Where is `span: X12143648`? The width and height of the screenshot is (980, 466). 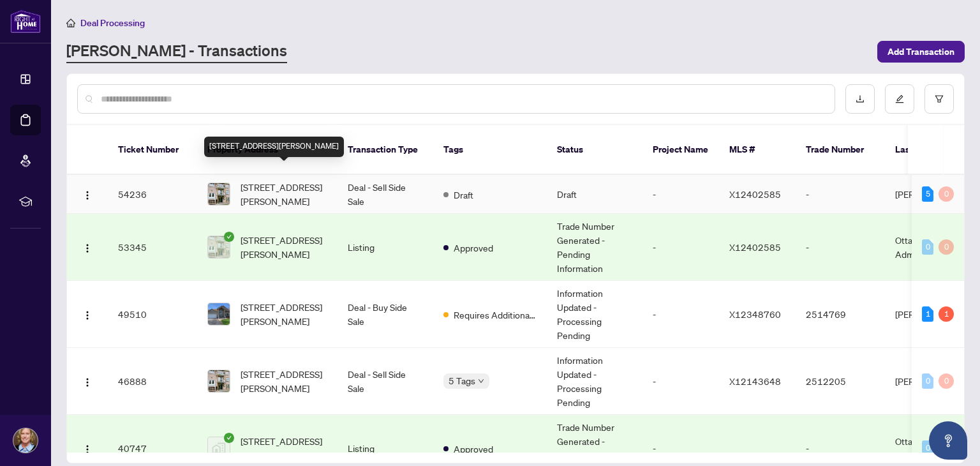 span: X12143648 is located at coordinates (755, 381).